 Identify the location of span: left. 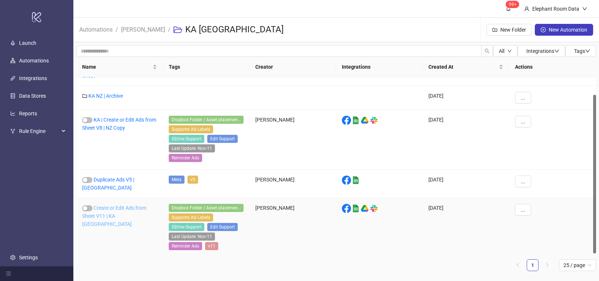
(518, 265).